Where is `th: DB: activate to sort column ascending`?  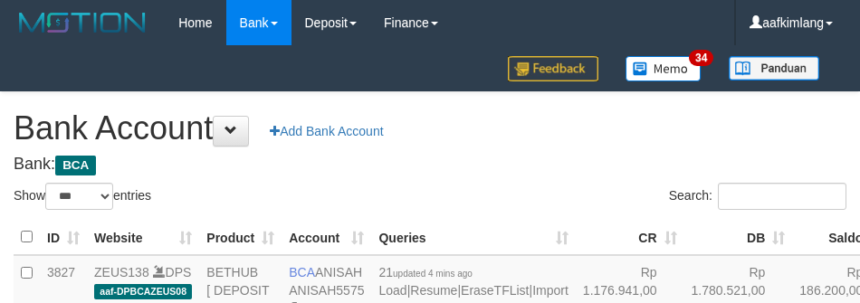
th: DB: activate to sort column ascending is located at coordinates (739, 237).